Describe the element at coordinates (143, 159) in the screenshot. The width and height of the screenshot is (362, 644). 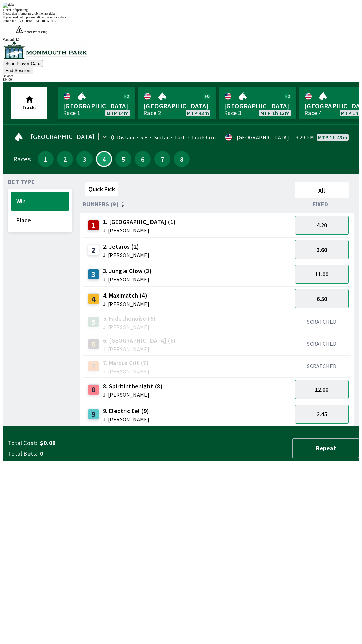
I see `button: 6` at that location.